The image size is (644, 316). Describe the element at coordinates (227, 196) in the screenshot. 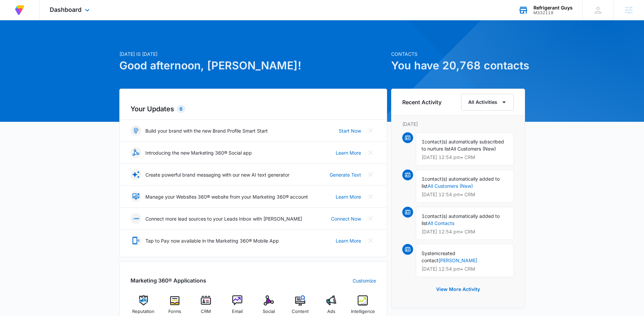

I see `p: Manage your Websites 360® website from your Marketing 360® account` at that location.